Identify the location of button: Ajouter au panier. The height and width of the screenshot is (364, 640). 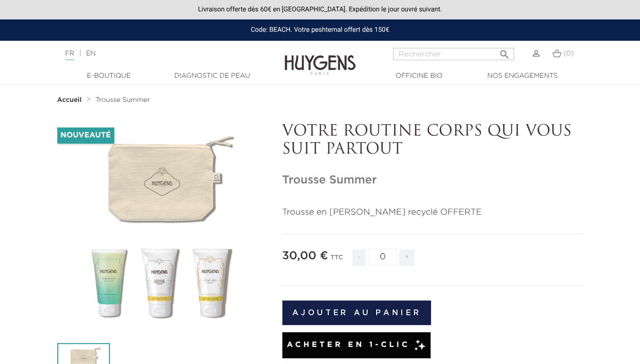
(357, 313).